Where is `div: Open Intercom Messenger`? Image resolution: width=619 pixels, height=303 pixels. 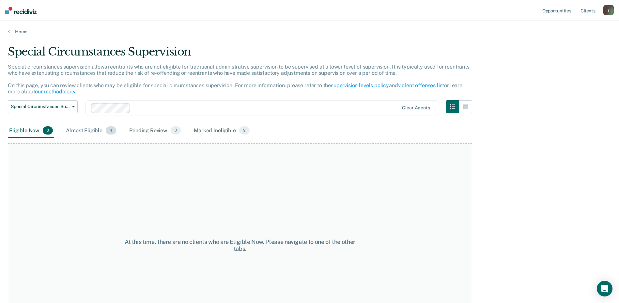
div: Open Intercom Messenger is located at coordinates (605, 289).